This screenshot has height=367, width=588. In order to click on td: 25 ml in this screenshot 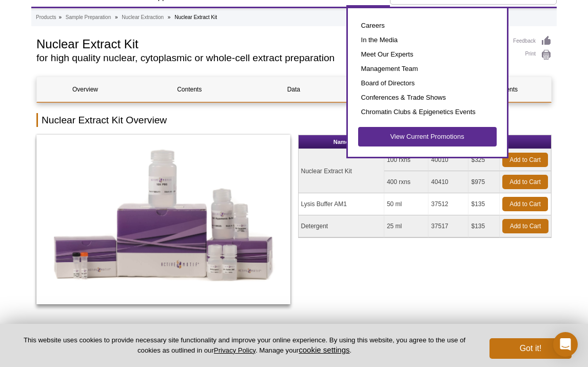, I will do `click(407, 226)`.